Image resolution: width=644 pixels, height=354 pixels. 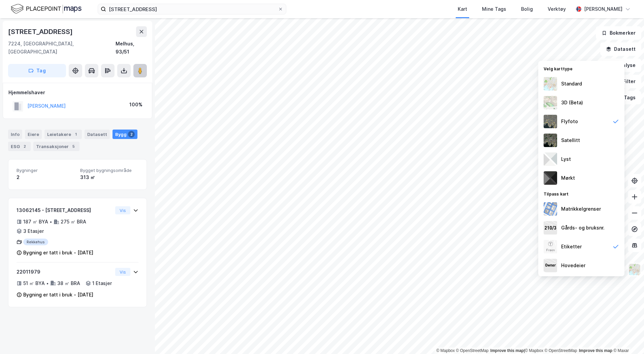 What do you see at coordinates (550, 159) in the screenshot?
I see `img: luj3wr1y2y3+OchiMxRmMxRlscgabnMEmZ7DJGWxyBpucwSZnsMkZbHIGm5zBJmewyRlscgabnMEmZ7DJGWxyBpucwSZnsMkZ...` at bounding box center [550, 159].